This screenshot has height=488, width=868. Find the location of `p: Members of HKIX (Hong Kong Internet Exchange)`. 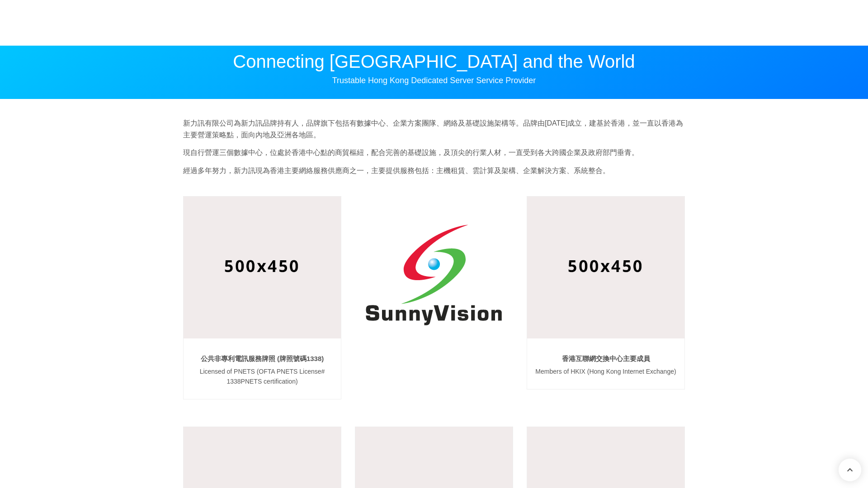

p: Members of HKIX (Hong Kong Internet Exchange) is located at coordinates (606, 371).